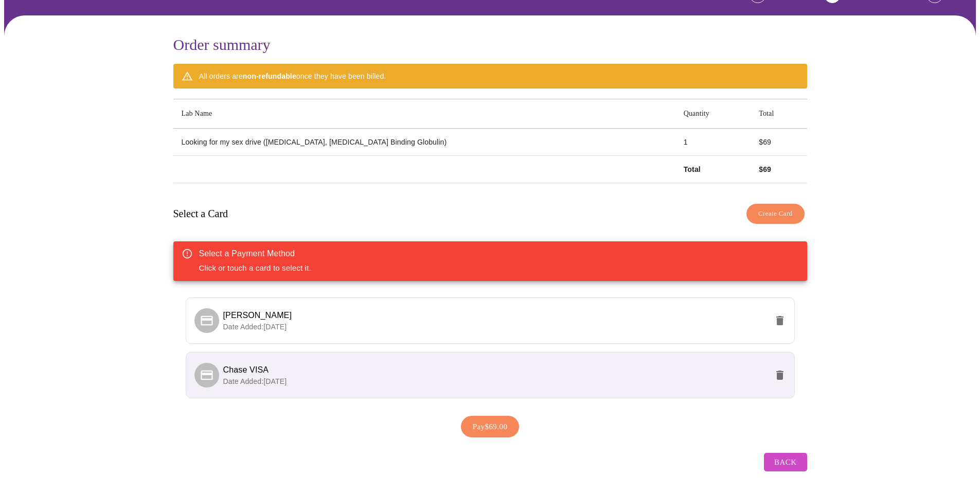 The height and width of the screenshot is (493, 980). Describe the element at coordinates (778, 142) in the screenshot. I see `td: $ 69` at that location.